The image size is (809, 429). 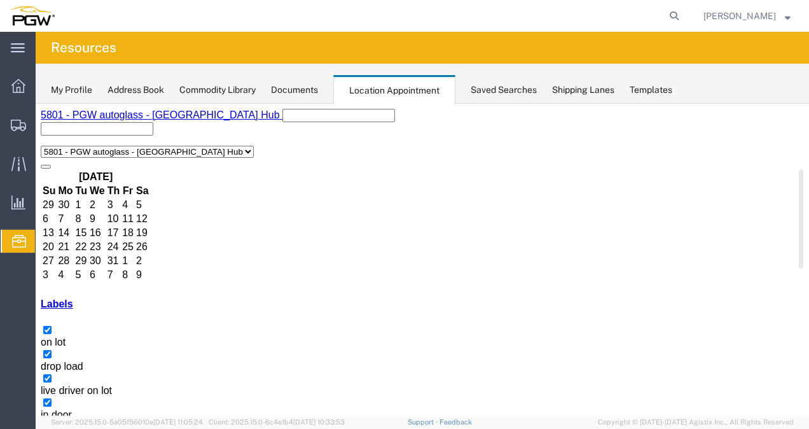 What do you see at coordinates (13, 87) in the screenshot?
I see `th: Su` at bounding box center [13, 87].